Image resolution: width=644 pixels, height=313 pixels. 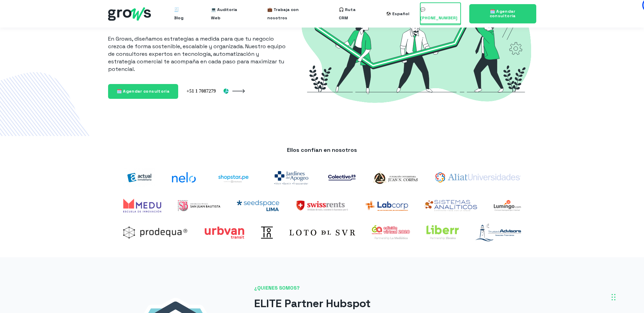 What do you see at coordinates (292, 14) in the screenshot?
I see `a: 💼 Trabaja con nosotros` at bounding box center [292, 14].